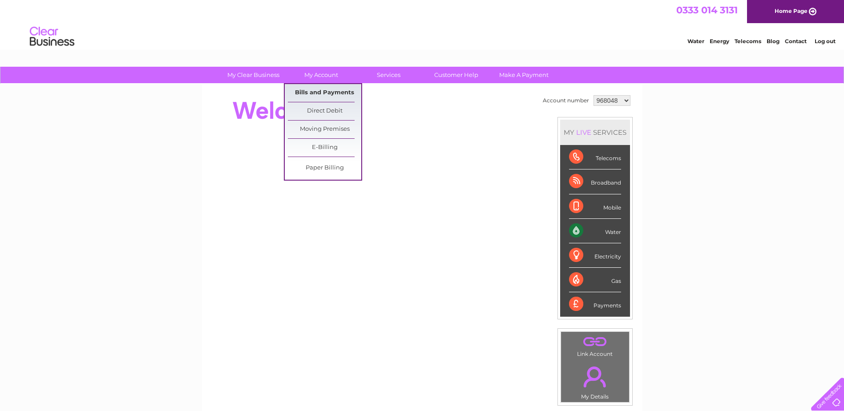 The width and height of the screenshot is (844, 411). I want to click on a: Contact, so click(796, 41).